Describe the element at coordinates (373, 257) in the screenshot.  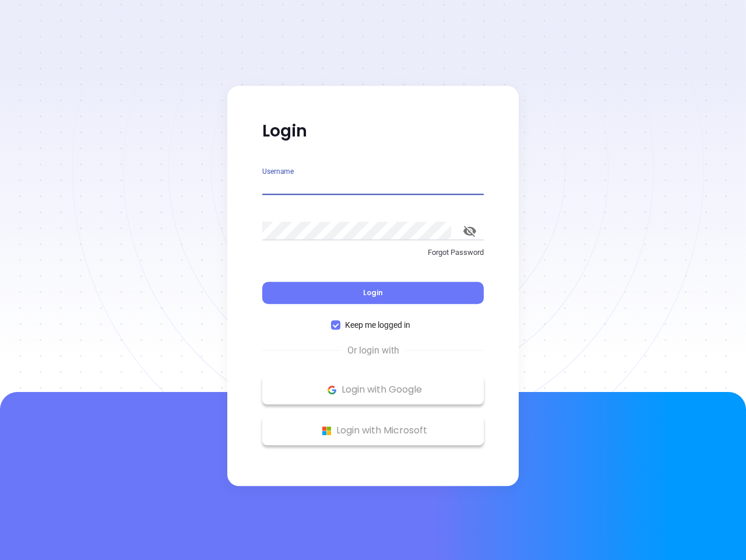
I see `a: Forgot Password` at that location.